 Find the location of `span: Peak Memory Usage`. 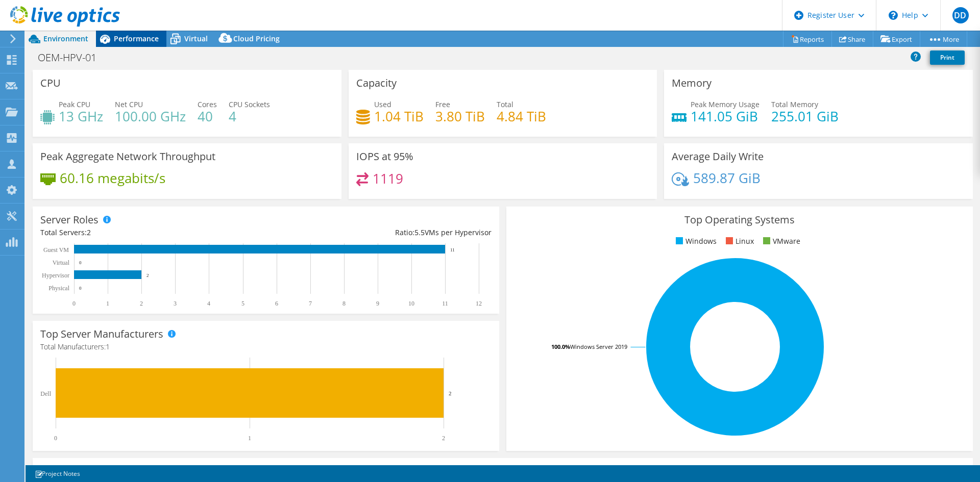

span: Peak Memory Usage is located at coordinates (725, 104).